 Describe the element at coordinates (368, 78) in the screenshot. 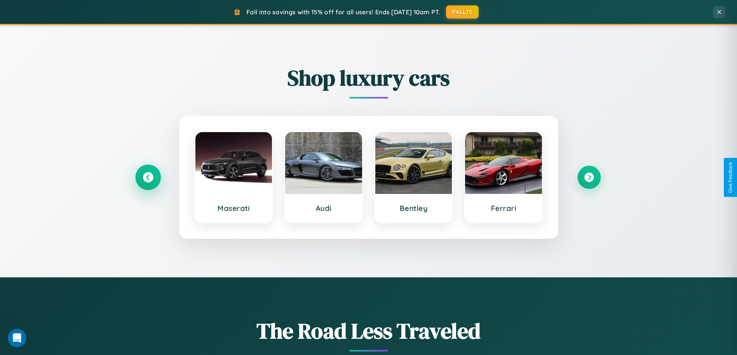

I see `h2: Shop luxury cars` at that location.